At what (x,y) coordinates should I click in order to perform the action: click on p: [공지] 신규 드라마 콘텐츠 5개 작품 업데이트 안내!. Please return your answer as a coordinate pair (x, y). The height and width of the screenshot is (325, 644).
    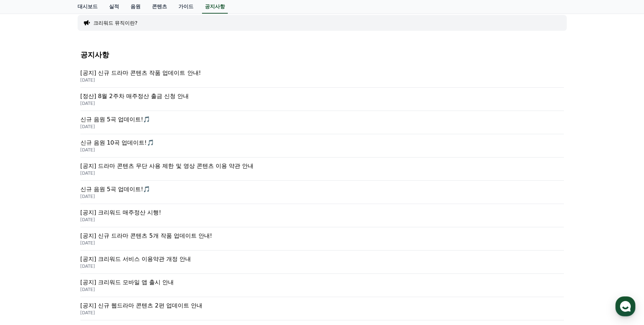
    Looking at the image, I should click on (322, 236).